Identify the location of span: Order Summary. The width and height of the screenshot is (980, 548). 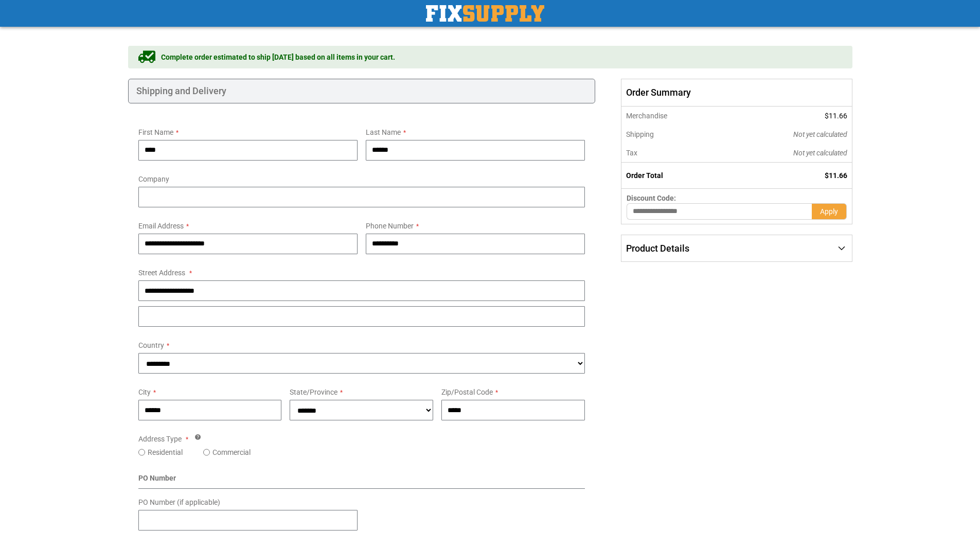
(737, 92).